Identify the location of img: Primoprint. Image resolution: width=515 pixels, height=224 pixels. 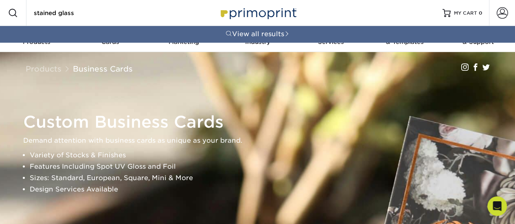
(258, 13).